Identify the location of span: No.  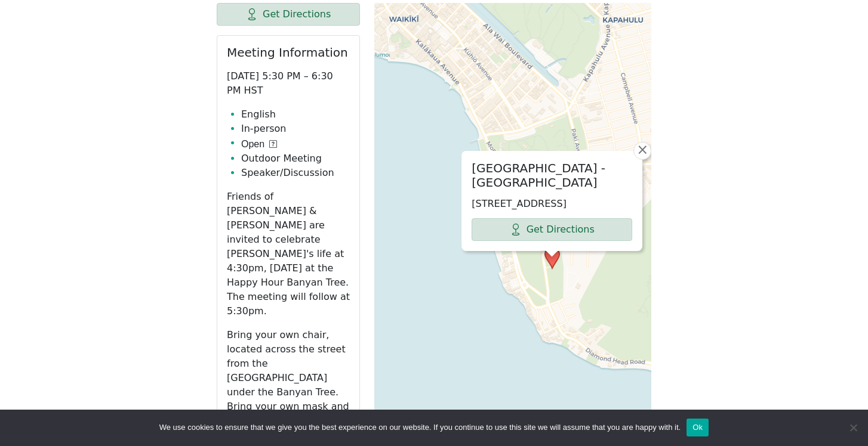
(853, 428).